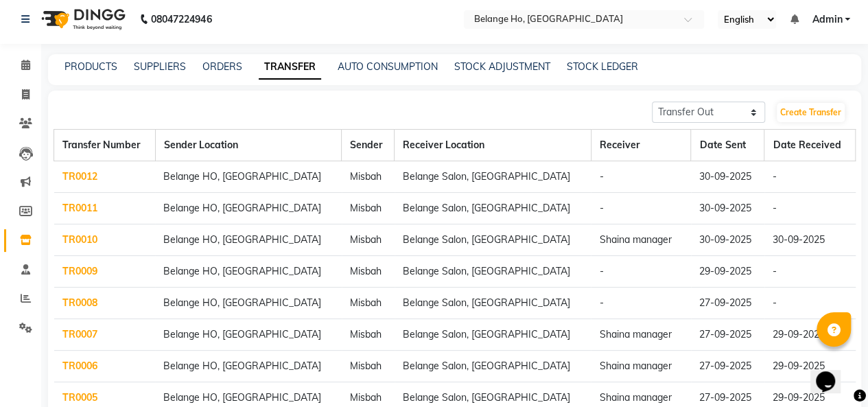 Image resolution: width=868 pixels, height=407 pixels. What do you see at coordinates (368, 145) in the screenshot?
I see `th: Sender` at bounding box center [368, 145].